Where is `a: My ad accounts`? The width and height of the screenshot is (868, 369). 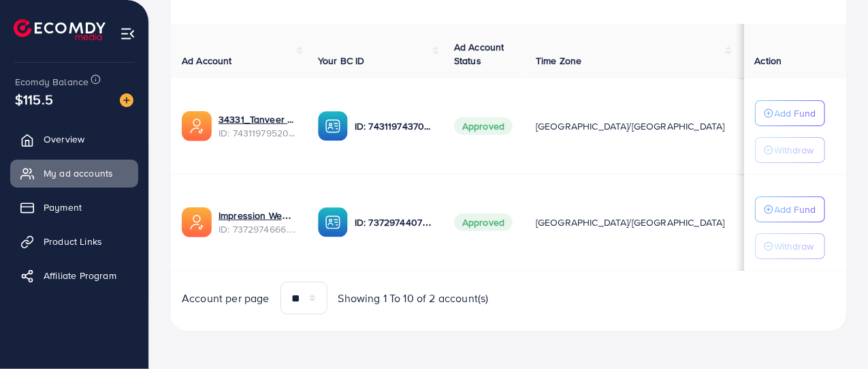 a: My ad accounts is located at coordinates (74, 173).